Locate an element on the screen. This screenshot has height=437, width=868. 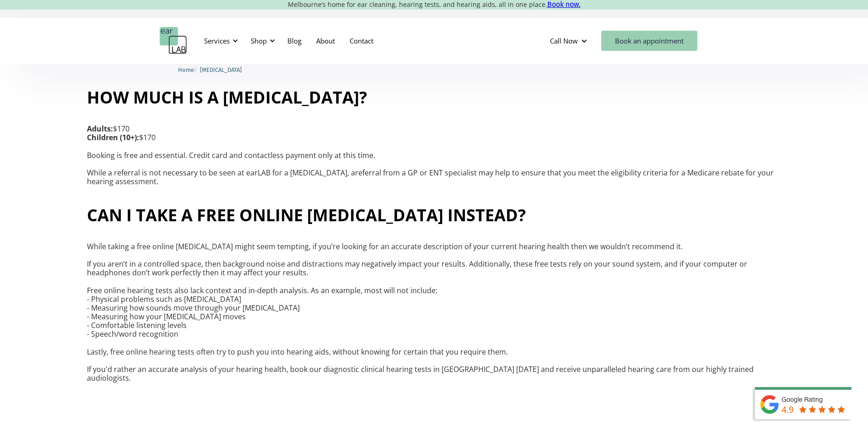
a: Contact is located at coordinates (361, 40).